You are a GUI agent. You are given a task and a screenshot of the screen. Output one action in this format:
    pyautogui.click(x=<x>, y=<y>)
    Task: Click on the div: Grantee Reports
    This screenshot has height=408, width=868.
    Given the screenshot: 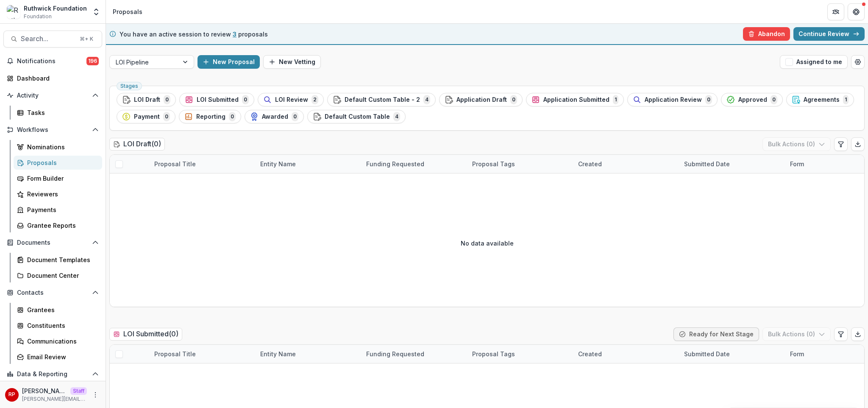 What is the action you would take?
    pyautogui.click(x=61, y=225)
    